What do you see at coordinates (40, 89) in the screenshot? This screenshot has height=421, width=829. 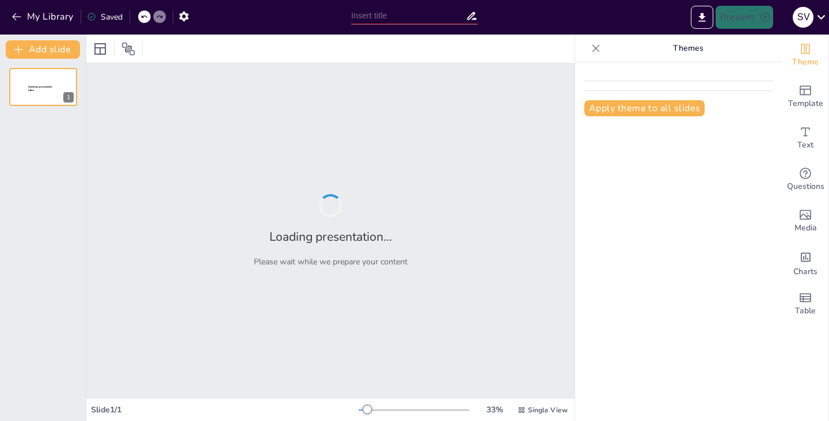 I see `span: Sendsteps presentation editor` at bounding box center [40, 89].